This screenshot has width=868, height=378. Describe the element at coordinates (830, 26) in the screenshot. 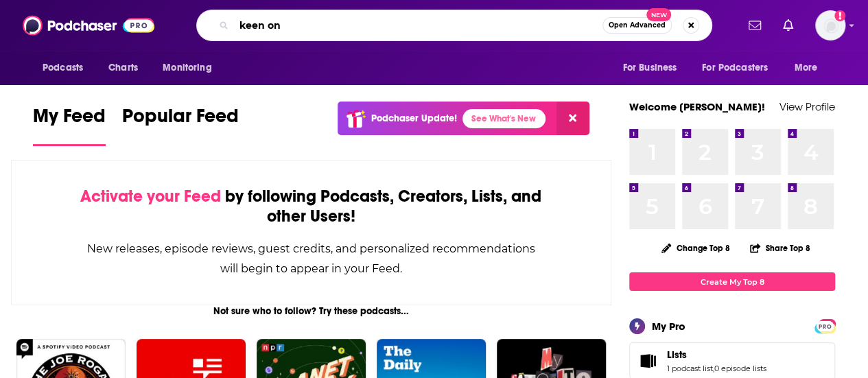

I see `button: Show profile menu` at that location.